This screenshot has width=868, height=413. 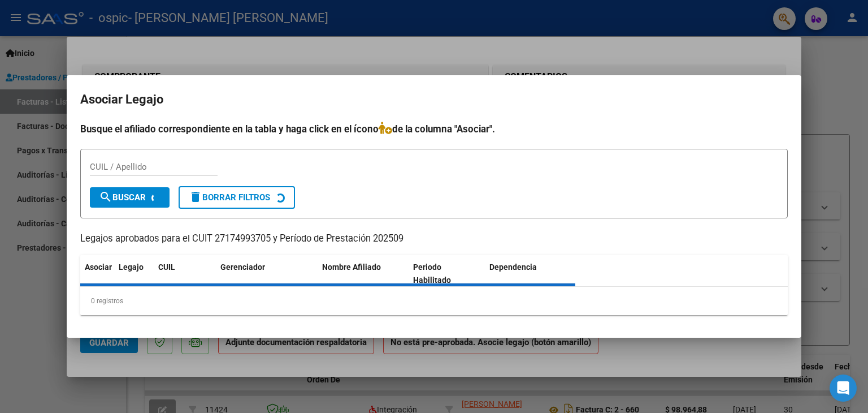 I want to click on mat-icon: delete, so click(x=195, y=197).